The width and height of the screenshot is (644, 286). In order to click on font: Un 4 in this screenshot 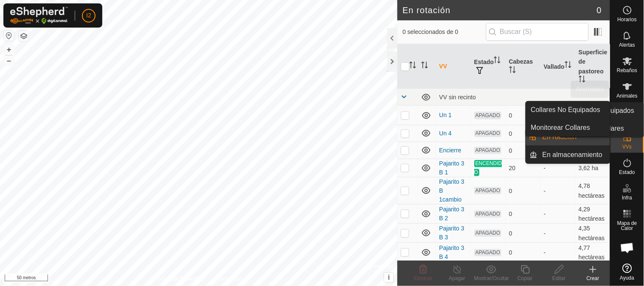, I will do `click(445, 133)`.